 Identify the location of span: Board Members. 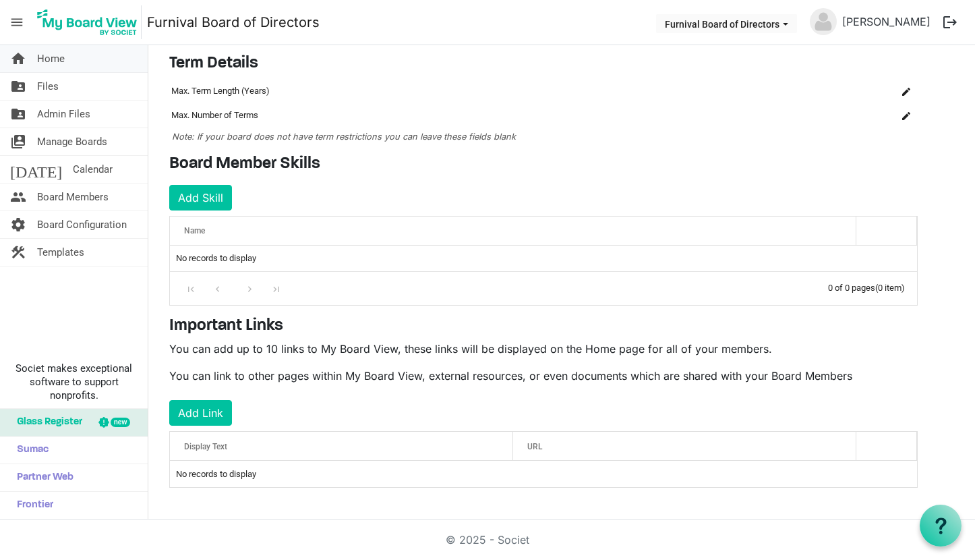
(73, 197).